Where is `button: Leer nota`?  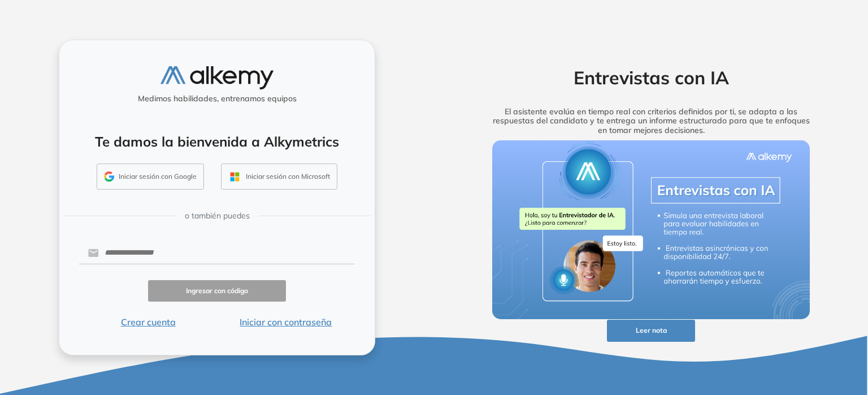
button: Leer nota is located at coordinates (651, 330).